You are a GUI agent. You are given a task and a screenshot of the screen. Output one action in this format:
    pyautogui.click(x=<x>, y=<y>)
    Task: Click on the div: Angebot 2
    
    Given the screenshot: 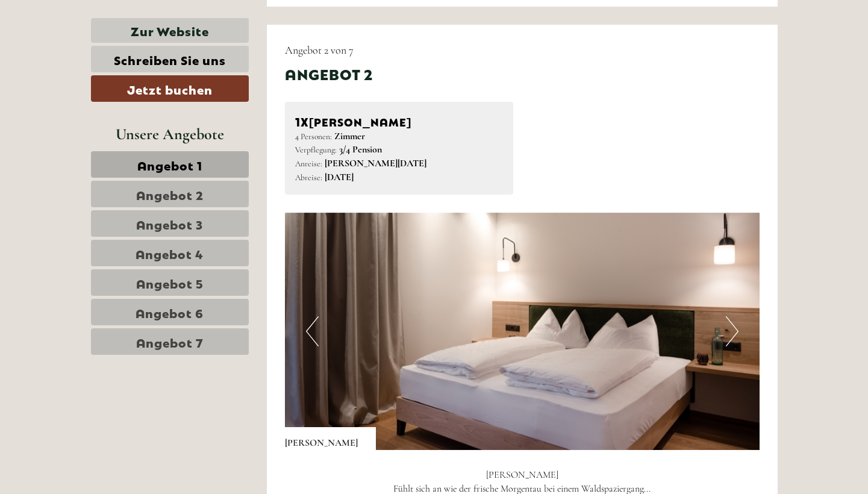 What is the action you would take?
    pyautogui.click(x=329, y=73)
    